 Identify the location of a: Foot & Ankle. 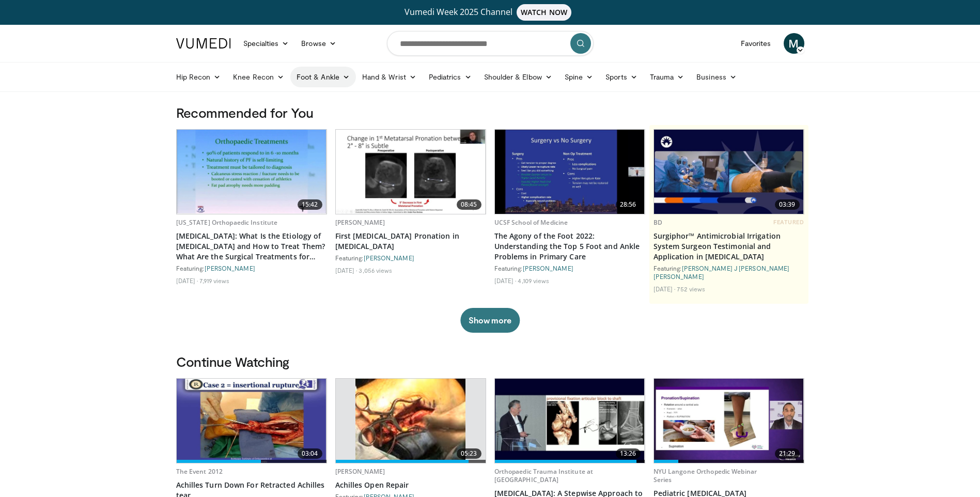
(323, 77).